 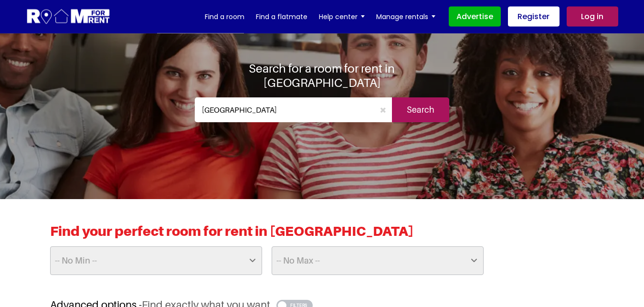 I want to click on a: Find a flatmate, so click(x=282, y=17).